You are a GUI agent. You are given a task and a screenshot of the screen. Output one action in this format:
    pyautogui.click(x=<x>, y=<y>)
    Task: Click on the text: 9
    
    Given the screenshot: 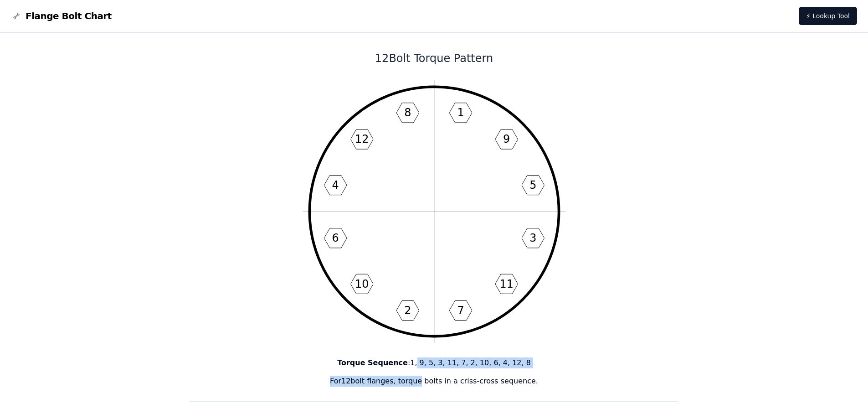 What is the action you would take?
    pyautogui.click(x=507, y=139)
    